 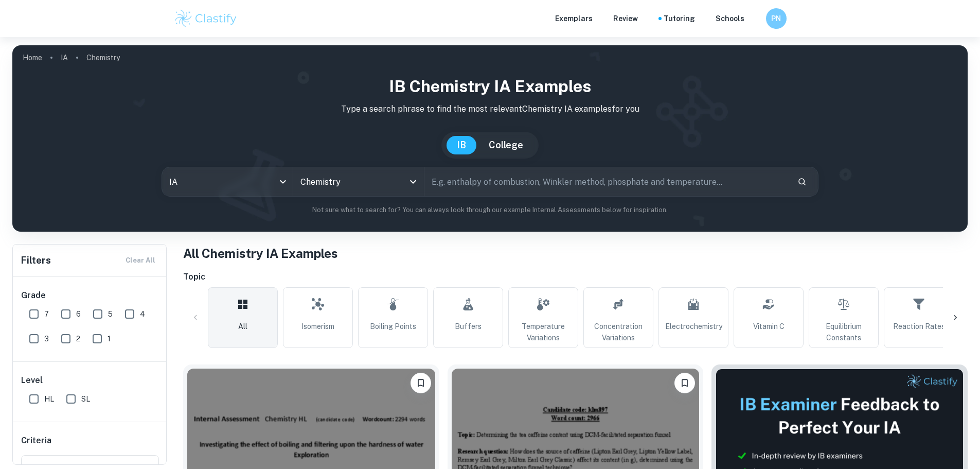 What do you see at coordinates (90, 381) in the screenshot?
I see `h6: Level` at bounding box center [90, 381].